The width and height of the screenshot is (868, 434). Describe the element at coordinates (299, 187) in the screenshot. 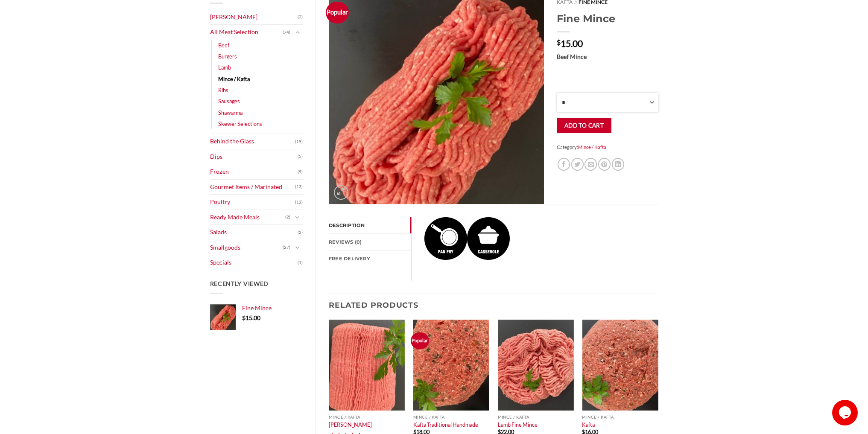

I see `span: (13)` at that location.